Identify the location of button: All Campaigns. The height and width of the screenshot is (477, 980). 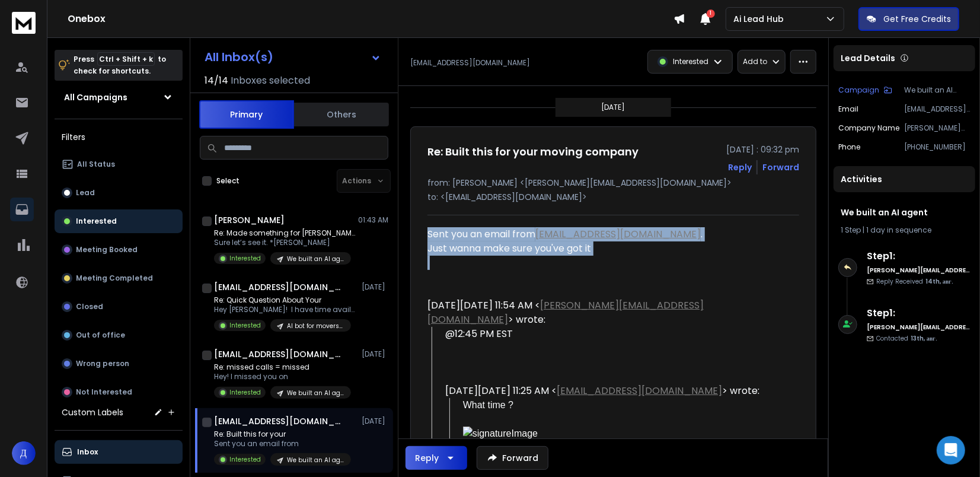
(119, 97).